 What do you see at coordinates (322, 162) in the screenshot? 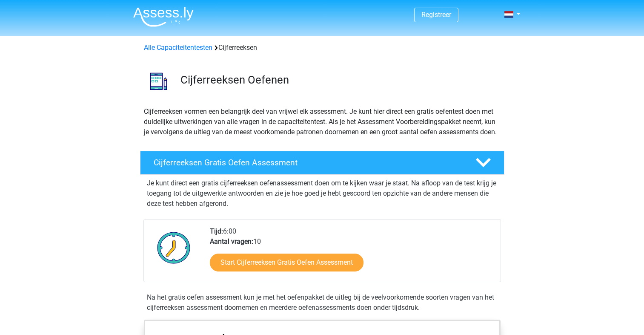
I see `a: Cijferreeksen Gratis Oefen Assessment` at bounding box center [322, 162].